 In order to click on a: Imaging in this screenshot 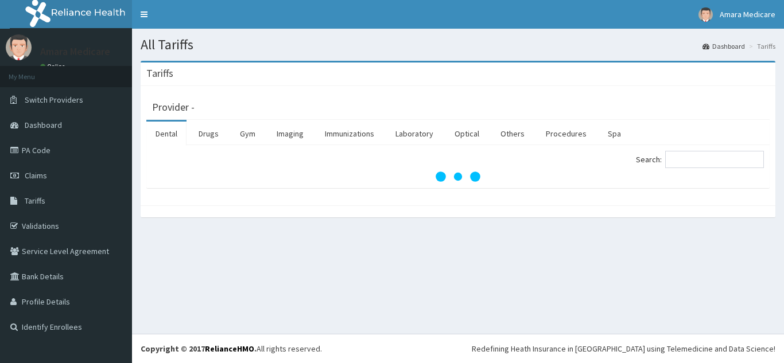, I will do `click(290, 134)`.